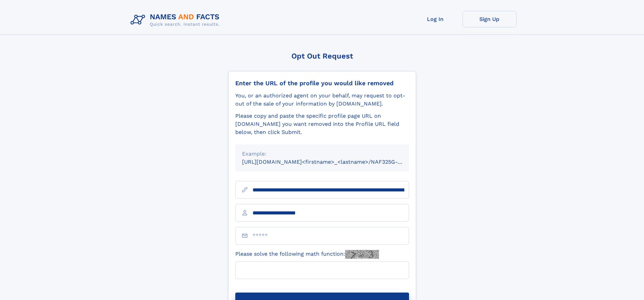  I want to click on a: Sign Up, so click(490, 19).